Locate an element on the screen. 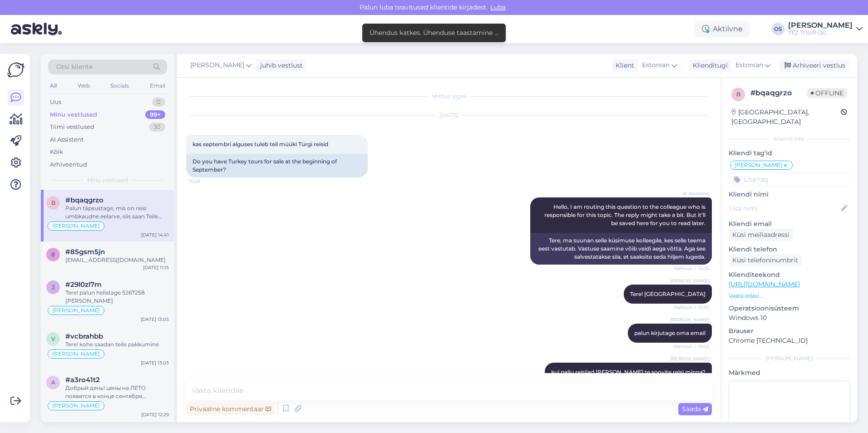  div: Kliendi info is located at coordinates (789, 139).